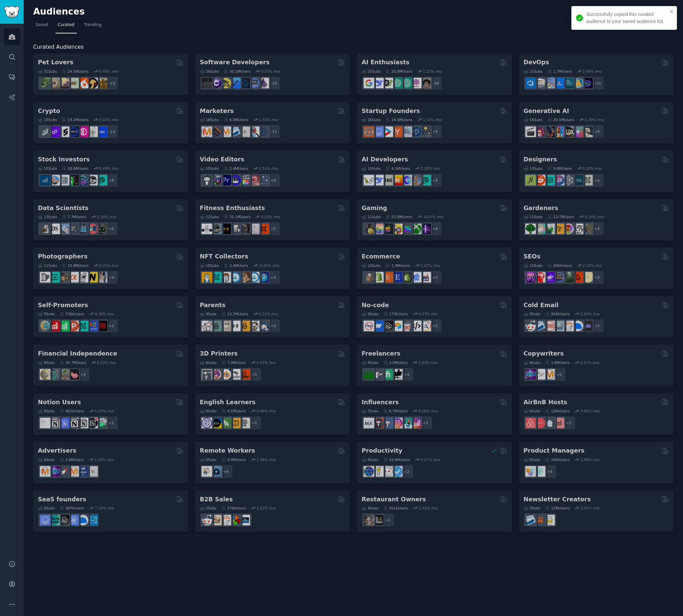 This screenshot has height=616, width=683. What do you see at coordinates (58, 47) in the screenshot?
I see `span: Curated Audiences` at bounding box center [58, 47].